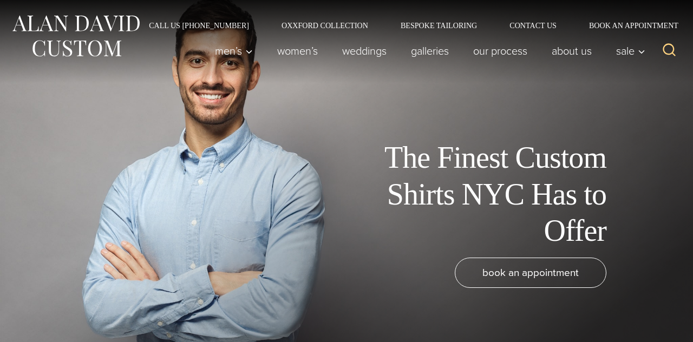 Image resolution: width=693 pixels, height=342 pixels. I want to click on span: Men’s, so click(234, 51).